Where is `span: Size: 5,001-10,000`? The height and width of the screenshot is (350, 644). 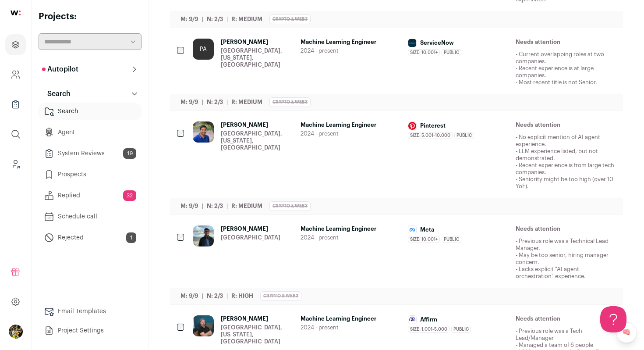
span: Size: 5,001-10,000 is located at coordinates (430, 136).